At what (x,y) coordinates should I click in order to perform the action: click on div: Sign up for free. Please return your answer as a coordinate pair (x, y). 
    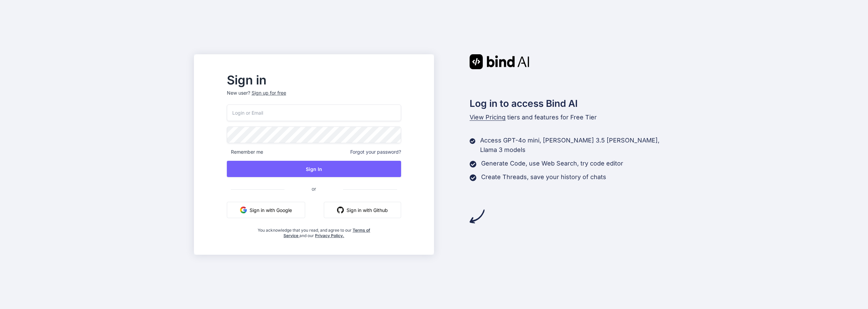
    Looking at the image, I should click on (269, 93).